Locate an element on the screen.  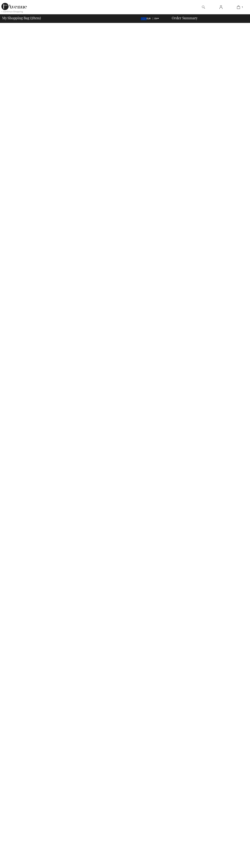
img: Euro is located at coordinates (143, 19).